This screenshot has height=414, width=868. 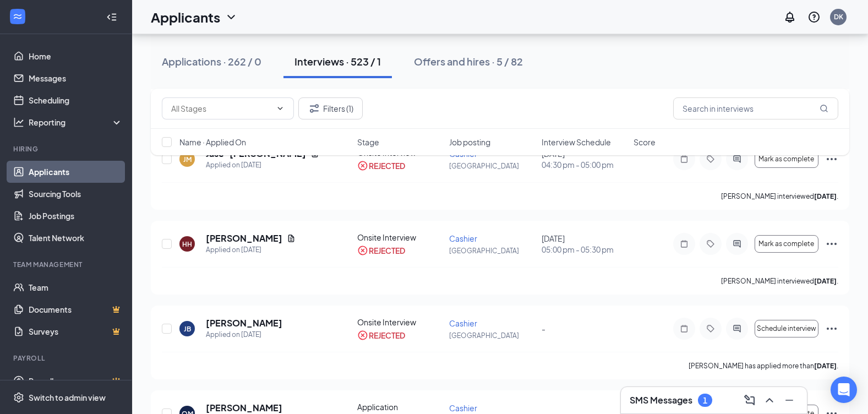 What do you see at coordinates (76, 381) in the screenshot?
I see `a: PayrollCrown` at bounding box center [76, 381].